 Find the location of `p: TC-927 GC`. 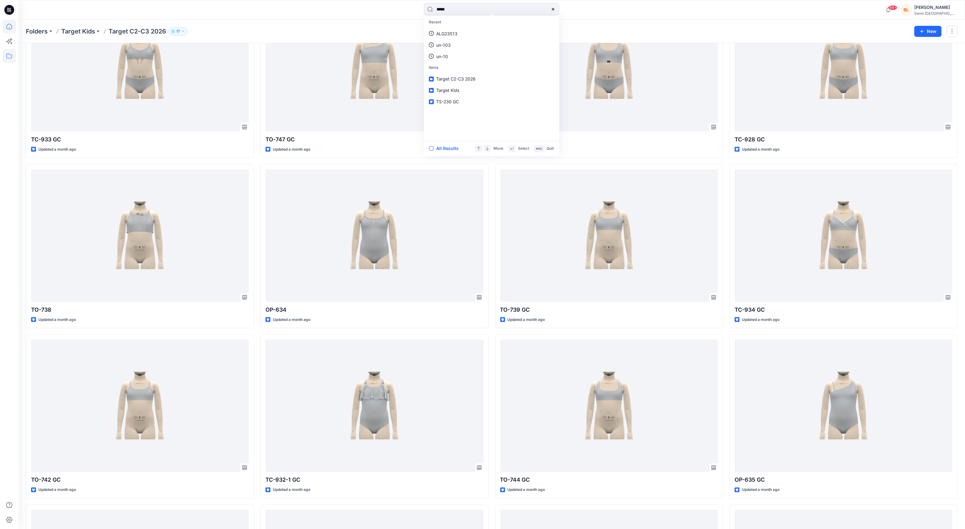

p: TC-927 GC is located at coordinates (609, 140).